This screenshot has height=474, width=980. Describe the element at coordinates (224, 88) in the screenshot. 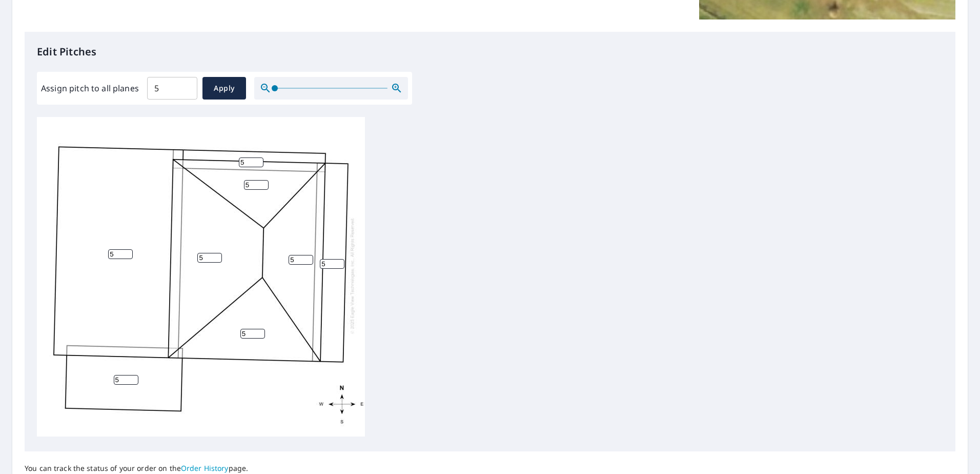

I see `span: Apply` at that location.